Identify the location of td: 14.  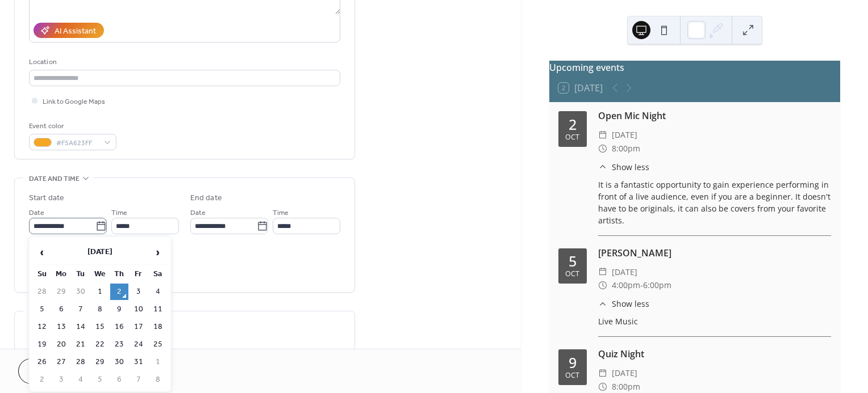
(80, 327).